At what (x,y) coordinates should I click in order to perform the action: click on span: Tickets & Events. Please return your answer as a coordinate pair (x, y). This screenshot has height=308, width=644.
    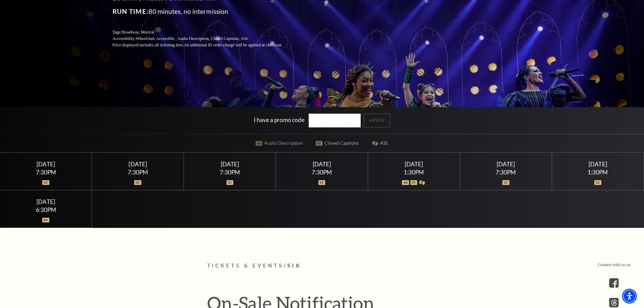
    Looking at the image, I should click on (246, 265).